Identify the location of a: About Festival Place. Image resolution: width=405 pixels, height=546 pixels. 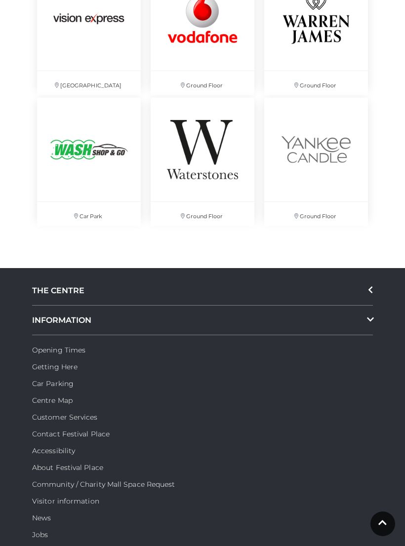
(68, 467).